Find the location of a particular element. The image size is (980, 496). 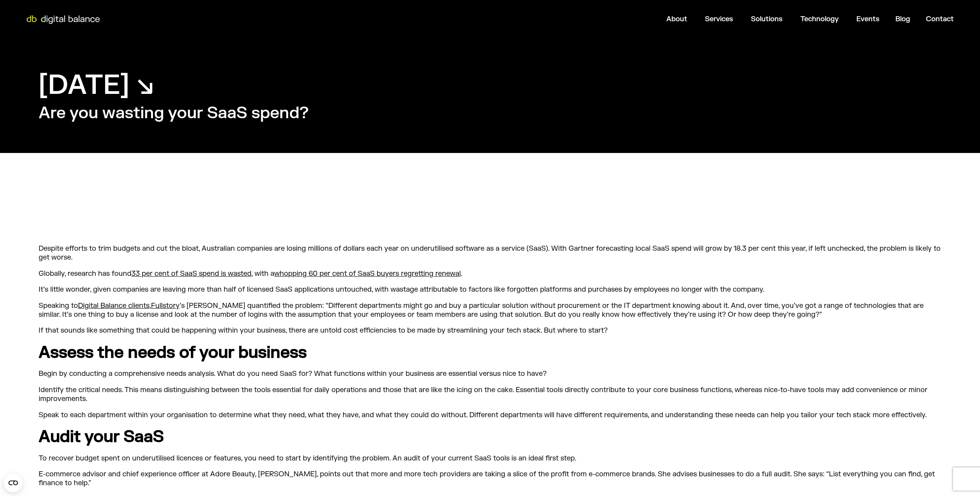

a: Events is located at coordinates (867, 19).